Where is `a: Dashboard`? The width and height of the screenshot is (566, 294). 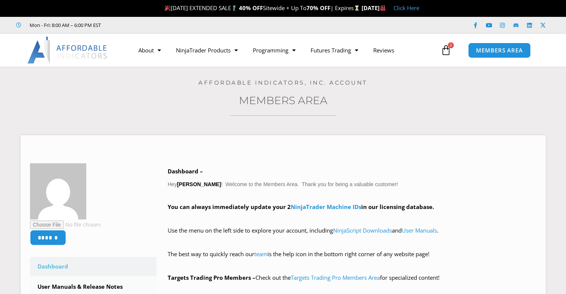
a: Dashboard is located at coordinates (93, 267).